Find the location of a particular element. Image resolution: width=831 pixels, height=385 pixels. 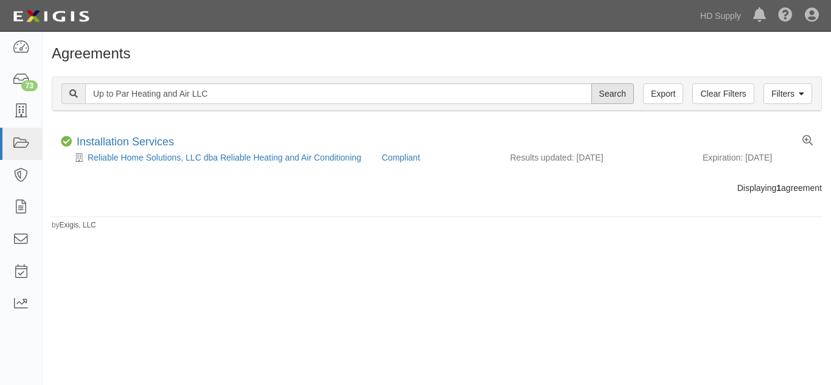

i: Help Center - Complianz is located at coordinates (786, 16).